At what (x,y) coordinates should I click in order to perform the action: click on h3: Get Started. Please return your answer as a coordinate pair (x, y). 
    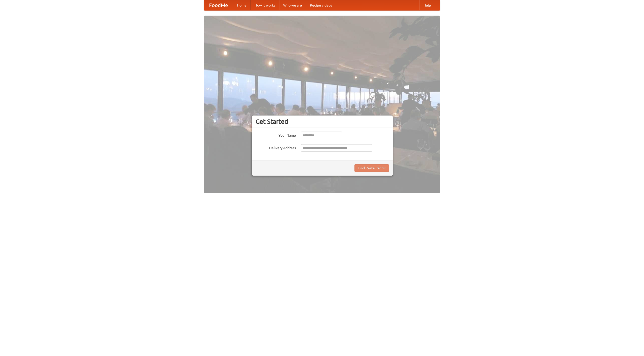
    Looking at the image, I should click on (323, 121).